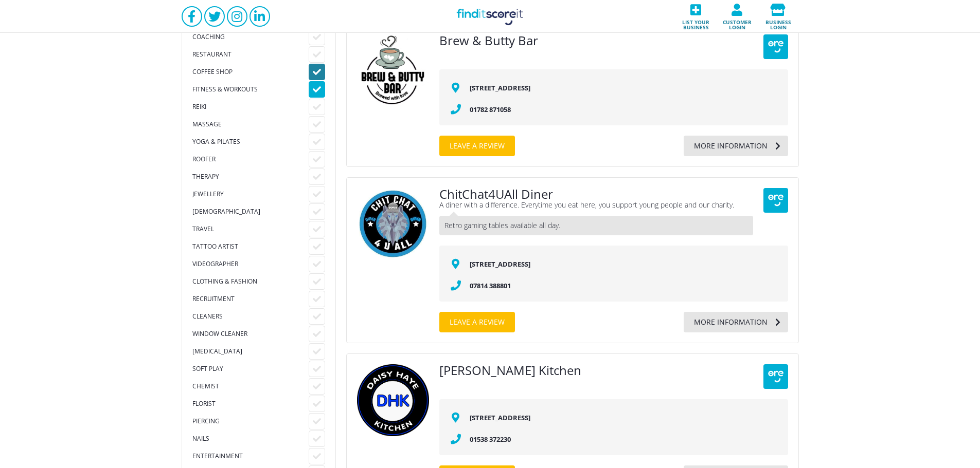 The width and height of the screenshot is (980, 468). Describe the element at coordinates (251, 194) in the screenshot. I see `div: Jewellery` at that location.